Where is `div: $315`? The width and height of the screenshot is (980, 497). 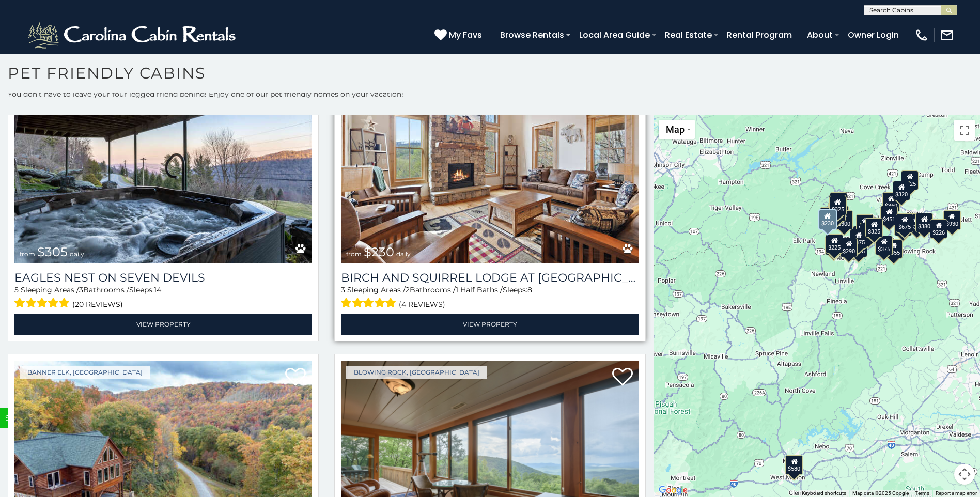 div: $315 is located at coordinates (903, 226).